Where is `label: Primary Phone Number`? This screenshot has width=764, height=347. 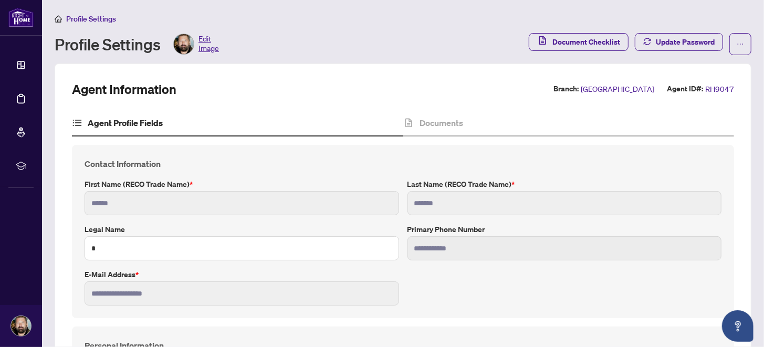 label: Primary Phone Number is located at coordinates (564, 229).